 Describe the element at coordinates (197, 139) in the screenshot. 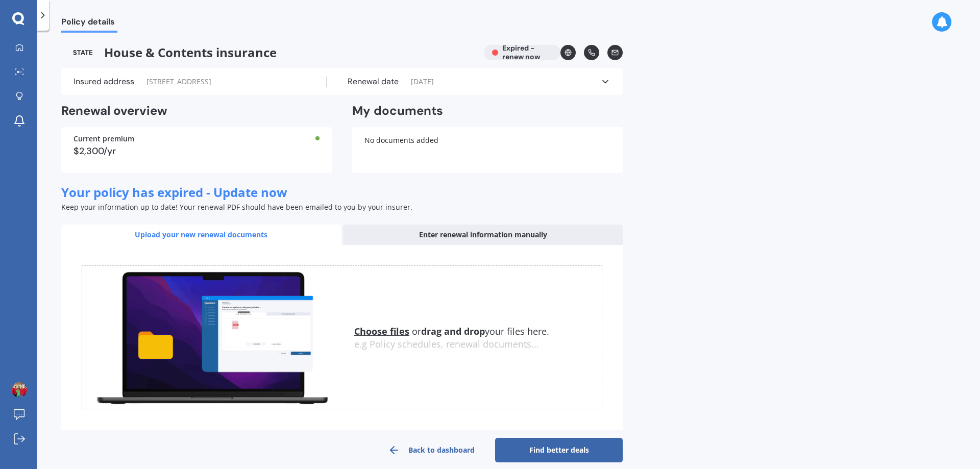

I see `div: Current premium` at that location.